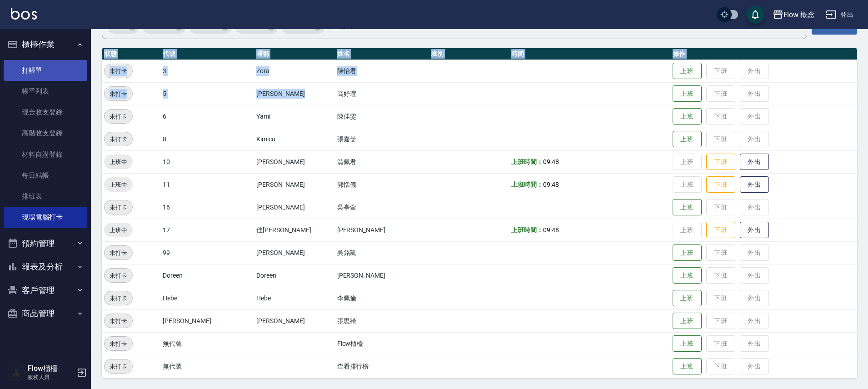  I want to click on td: 李佩倫, so click(382, 298).